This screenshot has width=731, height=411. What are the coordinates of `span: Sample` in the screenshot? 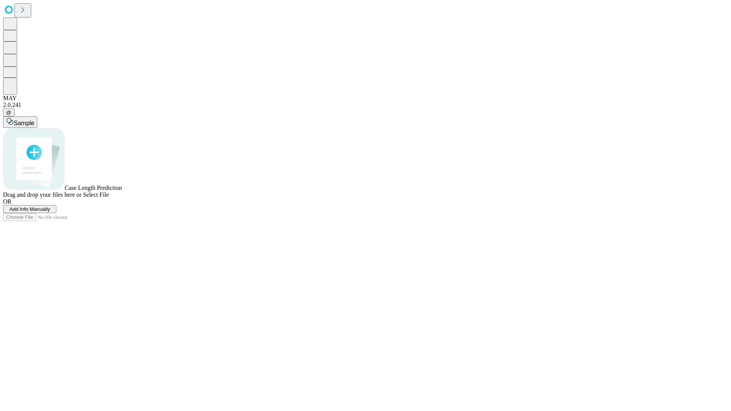 It's located at (24, 123).